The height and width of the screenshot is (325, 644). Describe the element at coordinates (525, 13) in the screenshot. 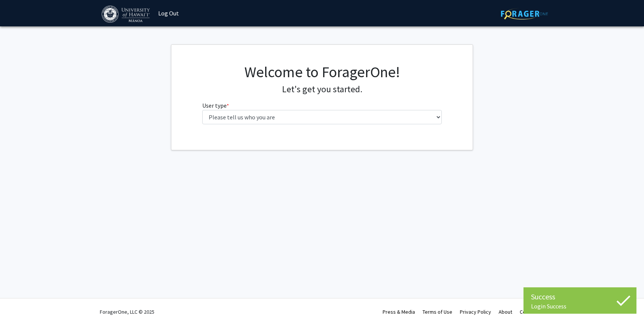

I see `img: ForagerOne Logo` at that location.